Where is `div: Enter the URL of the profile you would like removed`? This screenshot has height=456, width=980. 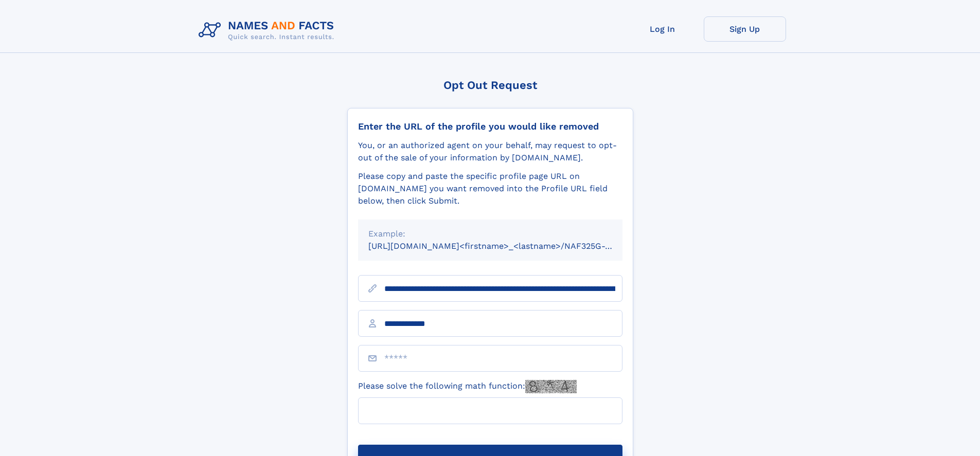
div: Enter the URL of the profile you would like removed is located at coordinates (490, 126).